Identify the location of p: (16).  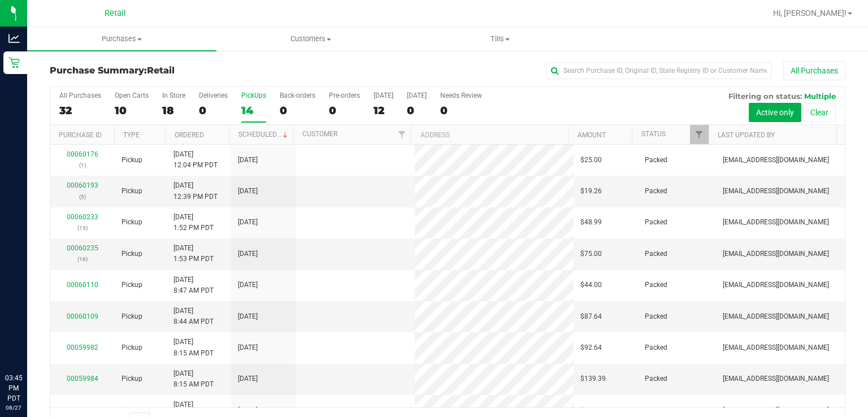
(83, 259).